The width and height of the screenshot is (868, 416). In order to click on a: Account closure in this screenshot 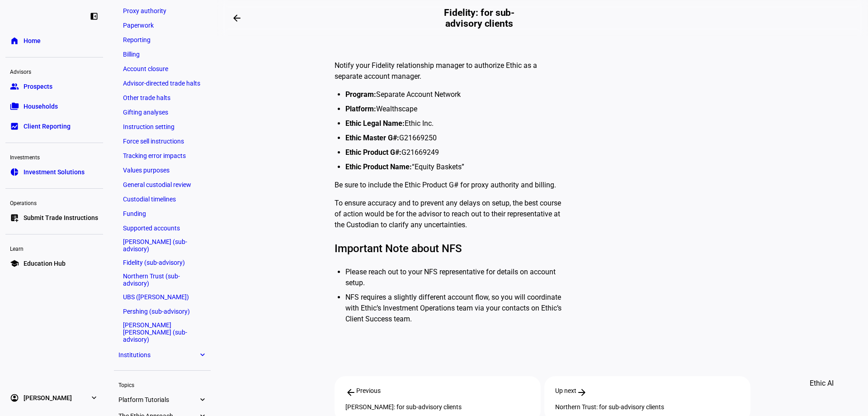, I will do `click(163, 69)`.